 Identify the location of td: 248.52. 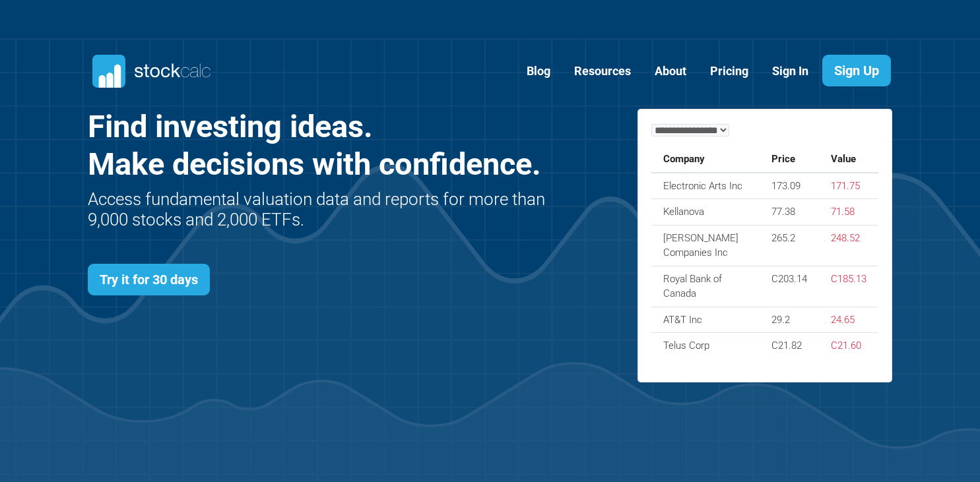
(848, 245).